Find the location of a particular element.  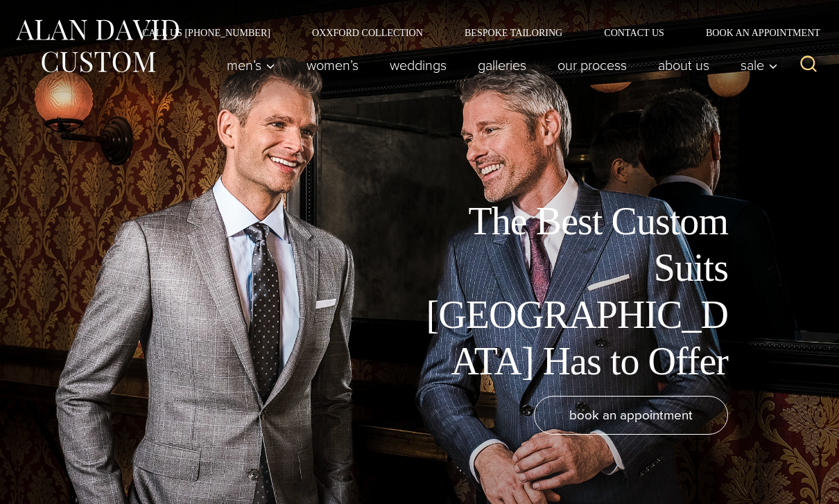

span: Men’s is located at coordinates (251, 65).